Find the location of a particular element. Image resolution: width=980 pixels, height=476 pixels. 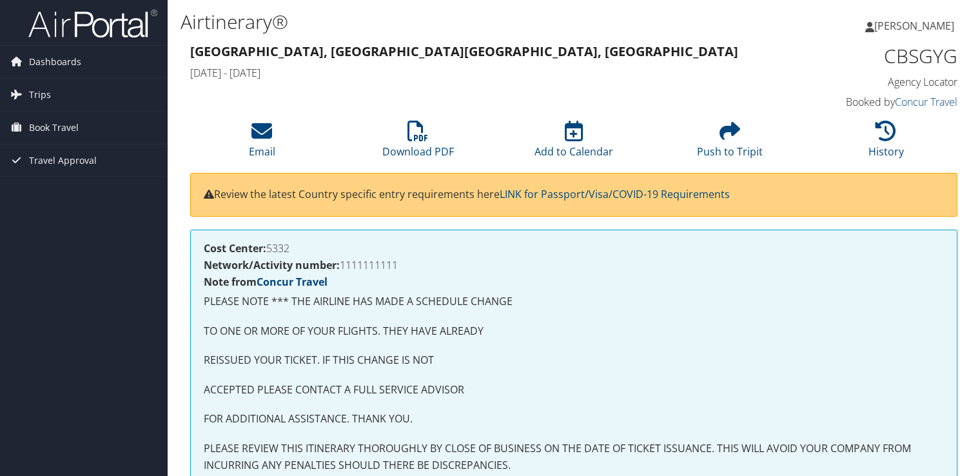

h4: 5332 is located at coordinates (574, 248).